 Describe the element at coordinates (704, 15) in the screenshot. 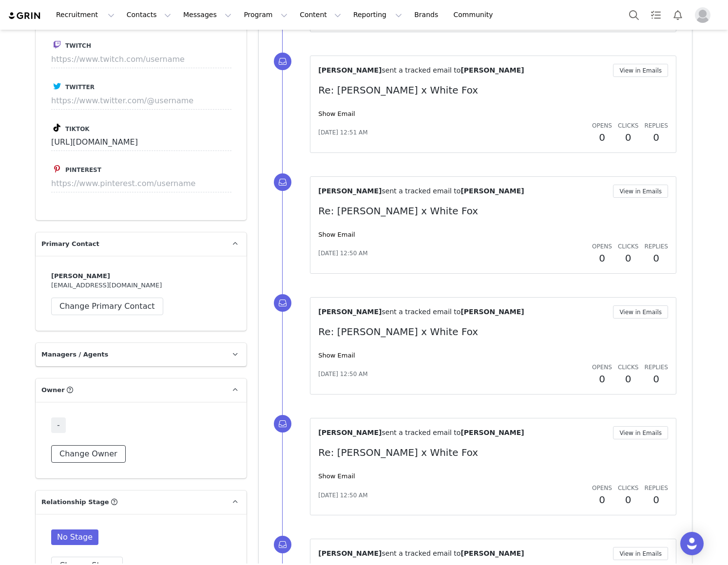

I see `button: Profile` at that location.